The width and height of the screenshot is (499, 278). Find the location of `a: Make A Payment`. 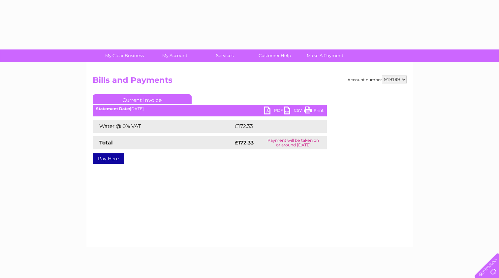

a: Make A Payment is located at coordinates (325, 55).